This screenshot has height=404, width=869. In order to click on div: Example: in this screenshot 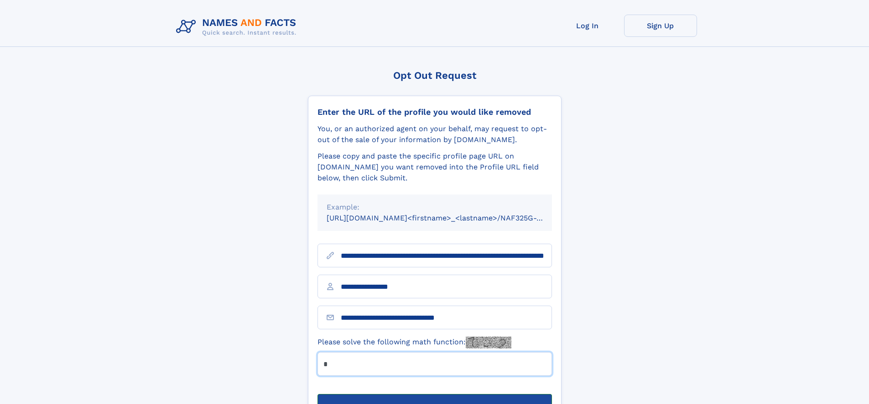, I will do `click(435, 207)`.